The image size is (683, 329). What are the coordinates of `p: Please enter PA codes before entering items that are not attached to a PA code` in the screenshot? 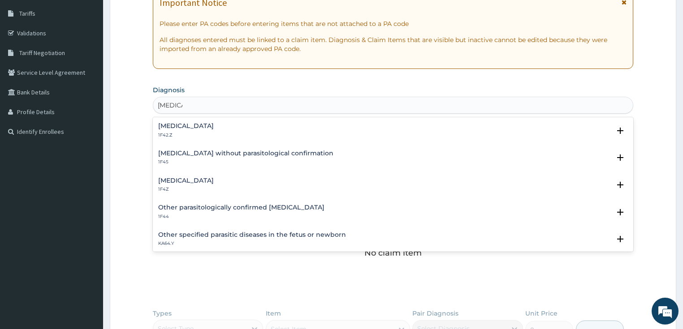 It's located at (393, 24).